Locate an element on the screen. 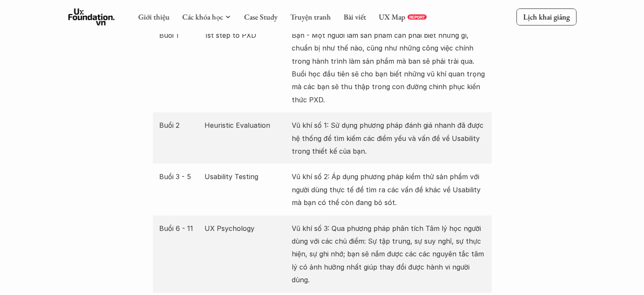 This screenshot has width=644, height=295. a: Bài viết is located at coordinates (354, 16).